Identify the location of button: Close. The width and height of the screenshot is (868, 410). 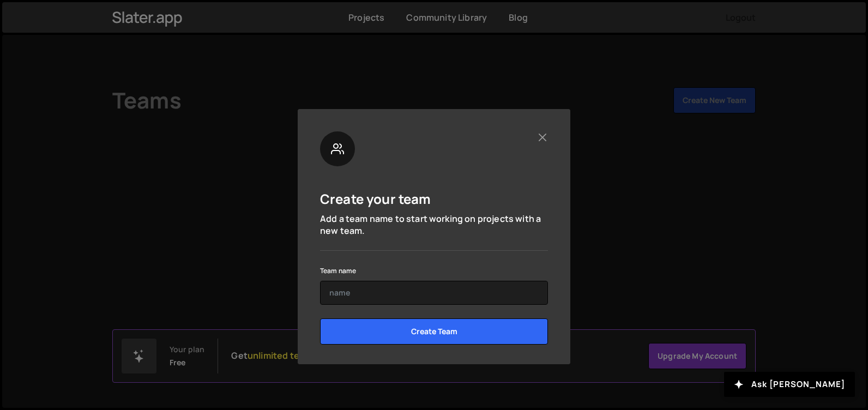
(542, 137).